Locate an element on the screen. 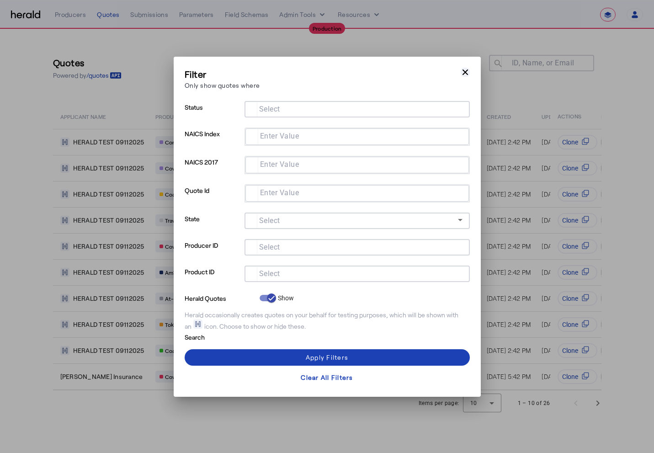 Image resolution: width=654 pixels, height=453 pixels. div: Herald occasionally creates quotes on your behalf for testing purposes, which will be shown with ... is located at coordinates (327, 320).